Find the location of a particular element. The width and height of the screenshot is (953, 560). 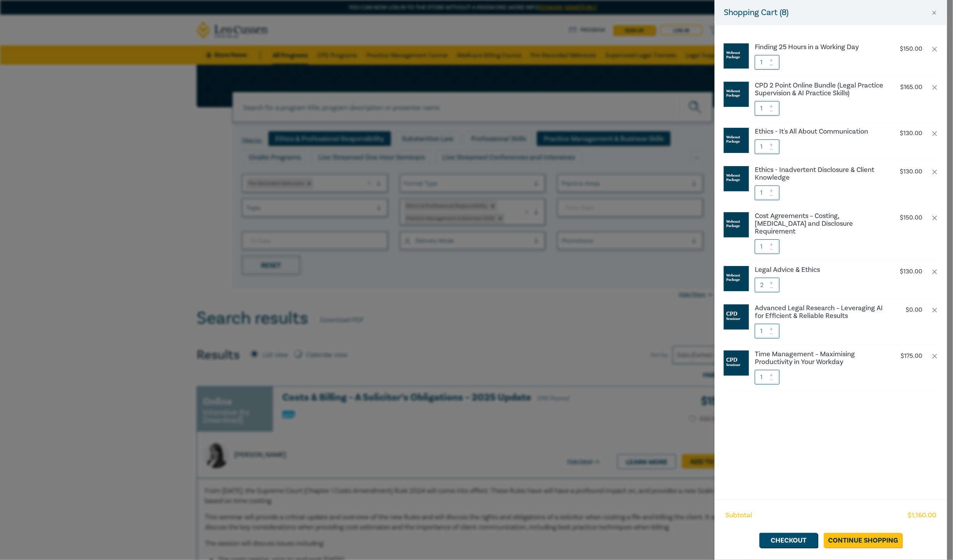

button: Close is located at coordinates (934, 12).